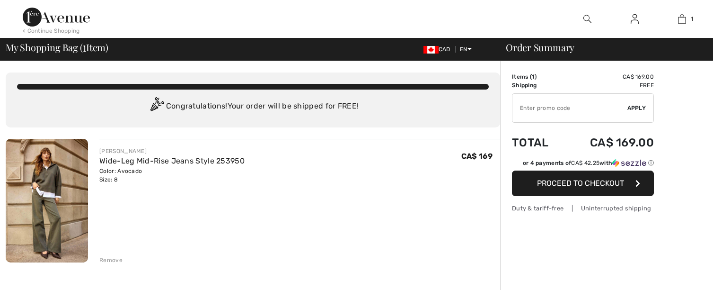 The width and height of the screenshot is (713, 290). What do you see at coordinates (583, 164) in the screenshot?
I see `div: or 4 payments ofCA$ 42.25withSezzle Click to learn more about Sezzle` at bounding box center [583, 164].